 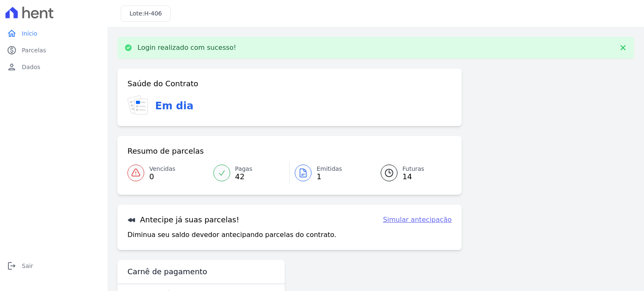 What do you see at coordinates (413, 177) in the screenshot?
I see `span: 14` at bounding box center [413, 177].